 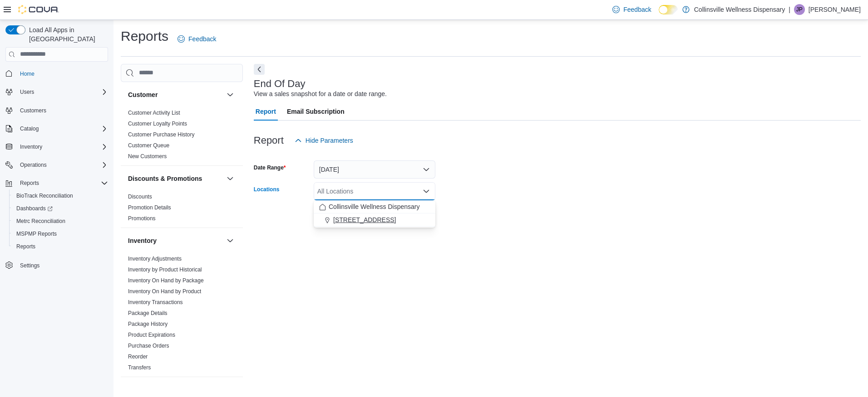 What do you see at coordinates (157, 124) in the screenshot?
I see `a: Customer Loyalty Points` at bounding box center [157, 124].